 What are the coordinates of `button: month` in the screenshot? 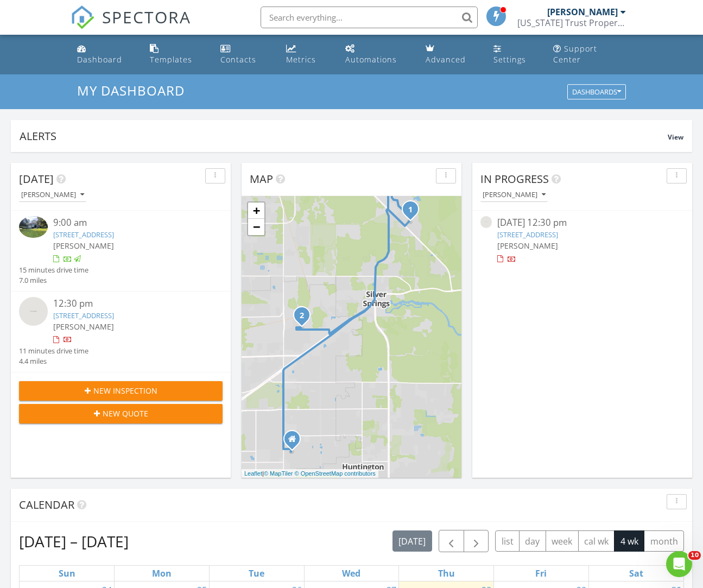 It's located at (664, 541).